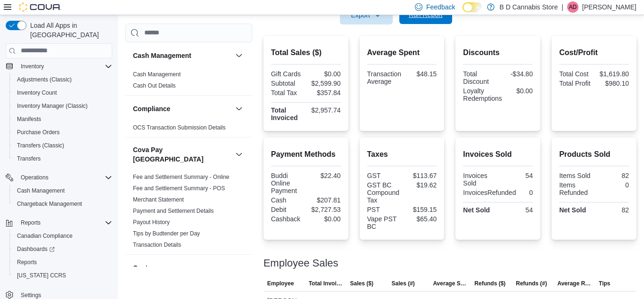 The width and height of the screenshot is (644, 299). What do you see at coordinates (612, 84) in the screenshot?
I see `div: $980.10` at bounding box center [612, 84].